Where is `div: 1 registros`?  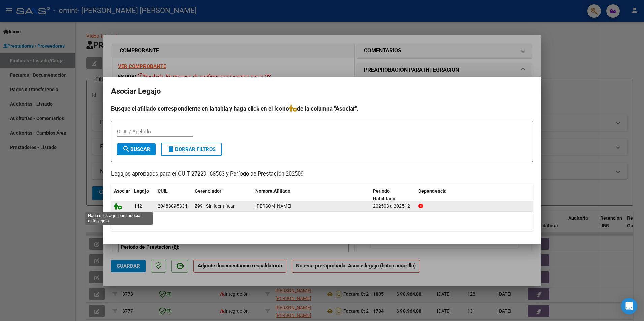
div: 1 registros is located at coordinates (322, 223).